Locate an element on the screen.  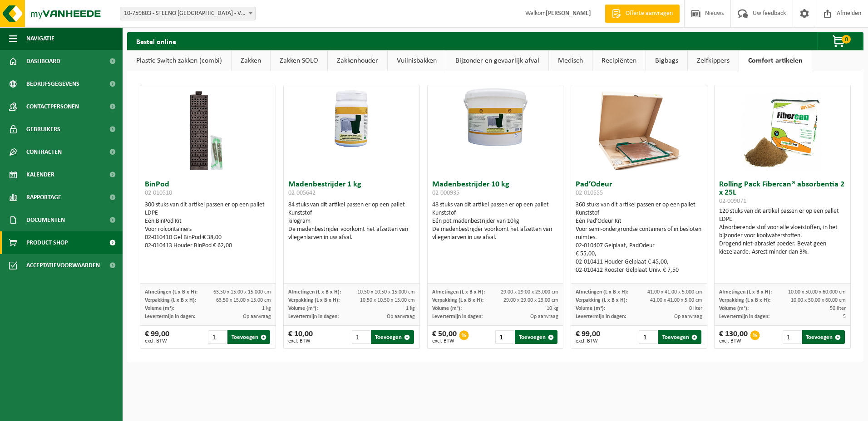
span: 29.00 x 29.00 x 23.000 cm is located at coordinates (530, 292).